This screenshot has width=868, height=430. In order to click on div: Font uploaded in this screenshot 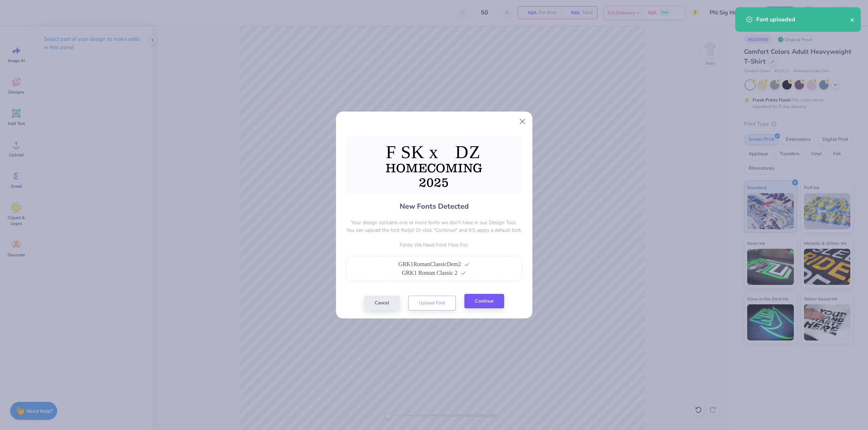, I will do `click(803, 20)`.